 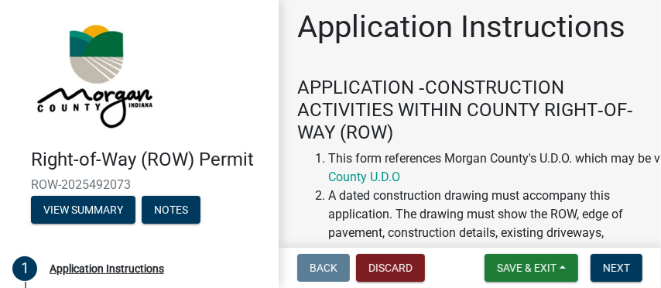 What do you see at coordinates (93, 74) in the screenshot?
I see `img: Morgan County, Indiana` at bounding box center [93, 74].